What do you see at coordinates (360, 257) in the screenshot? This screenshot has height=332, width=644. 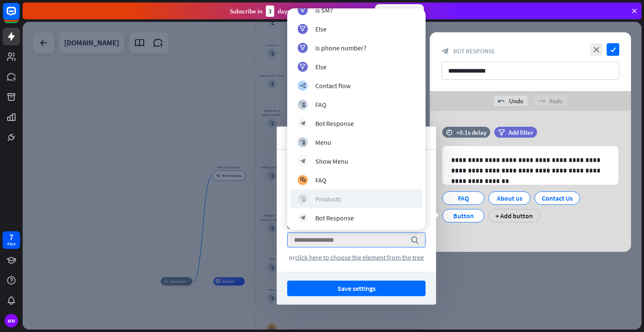 I see `span: click here to choose the element from the tree` at bounding box center [360, 257].